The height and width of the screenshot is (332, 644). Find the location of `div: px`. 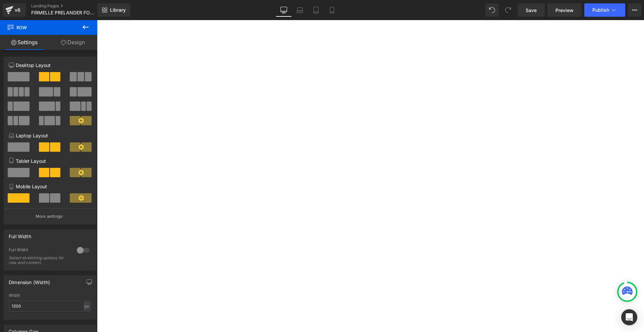

div: px is located at coordinates (87, 306).